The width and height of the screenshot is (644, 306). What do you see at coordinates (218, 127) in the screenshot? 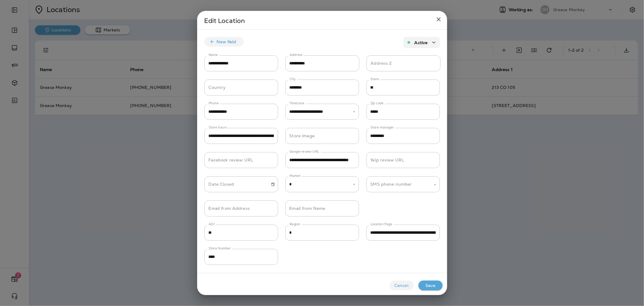
I see `label: Store hours` at bounding box center [218, 127].